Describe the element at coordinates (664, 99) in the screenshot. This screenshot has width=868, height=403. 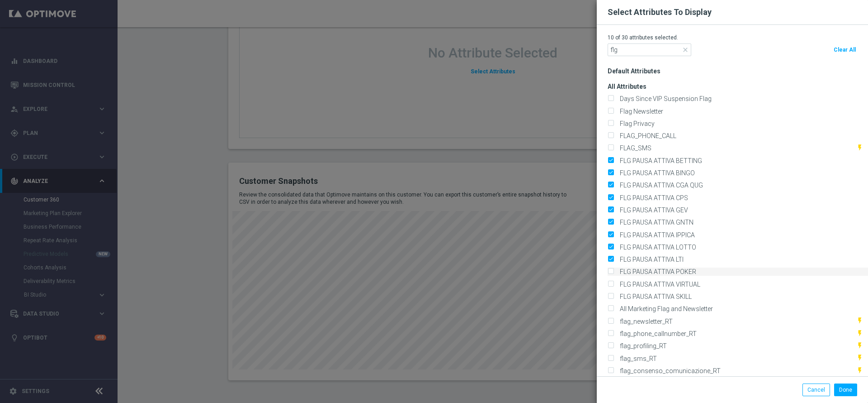
I see `label: Days Since VIP Suspension Flag` at that location.